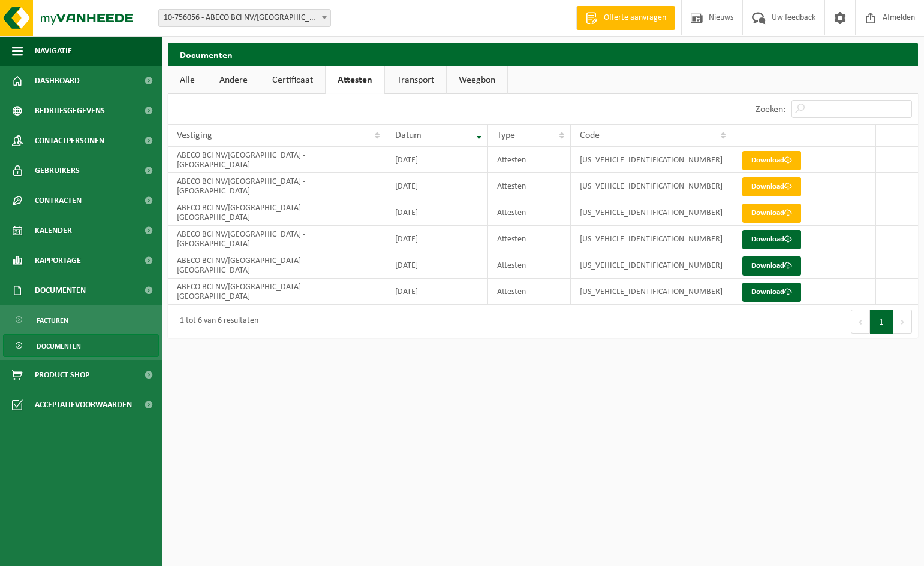  Describe the element at coordinates (187, 80) in the screenshot. I see `a: Alle` at that location.